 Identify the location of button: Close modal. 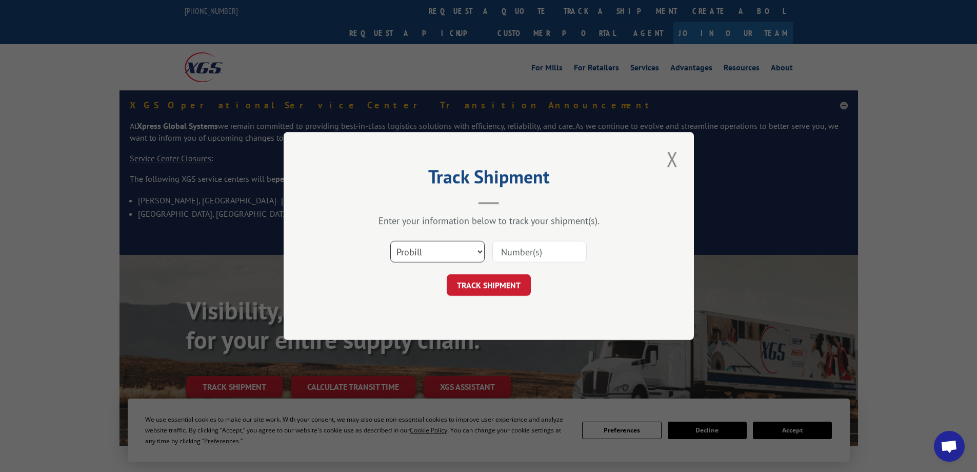
(673, 159).